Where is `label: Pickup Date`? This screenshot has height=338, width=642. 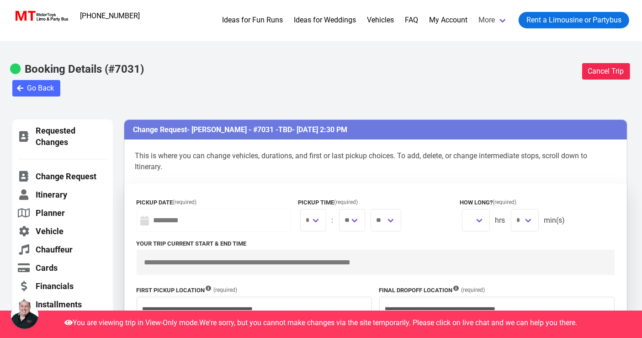 label: Pickup Date is located at coordinates (214, 203).